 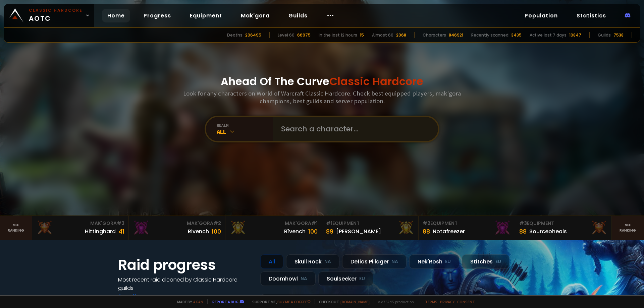 I want to click on div: Active last 7 days, so click(x=548, y=36).